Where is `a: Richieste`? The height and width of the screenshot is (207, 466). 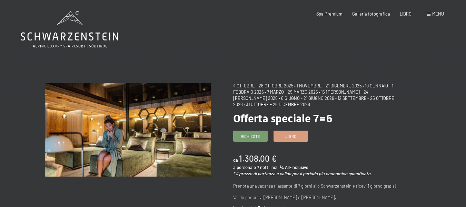
a: Richieste is located at coordinates (251, 136).